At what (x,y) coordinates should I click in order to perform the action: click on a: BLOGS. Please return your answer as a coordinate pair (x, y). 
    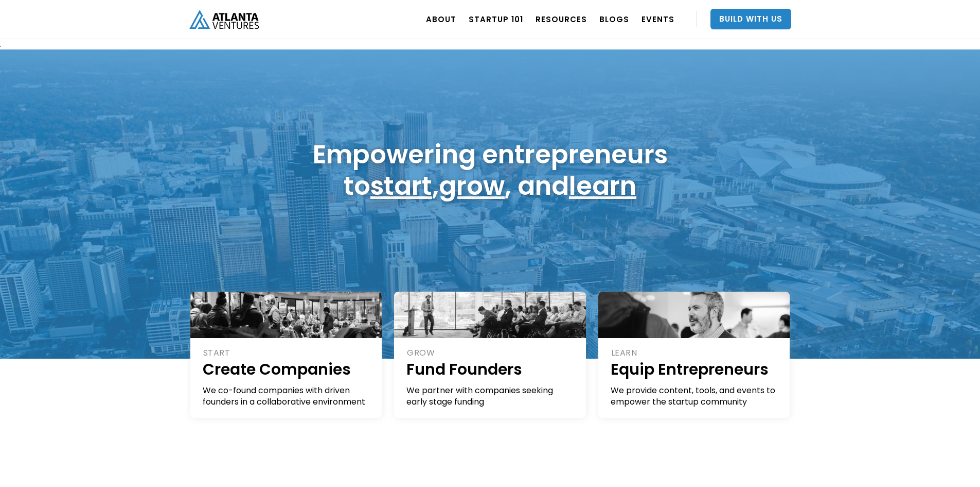
    Looking at the image, I should click on (614, 19).